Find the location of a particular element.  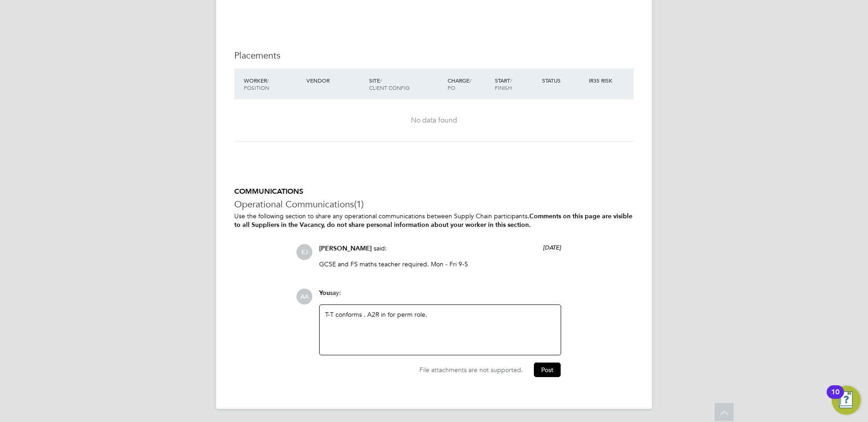

span: File attachments are not supported. is located at coordinates (471, 370).